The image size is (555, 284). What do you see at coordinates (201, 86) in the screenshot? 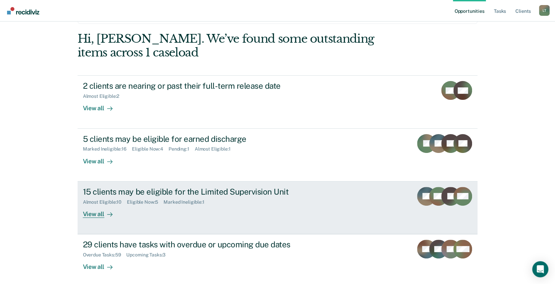
I see `div: 2 clients are nearing or past their full-term release date` at bounding box center [201, 86].